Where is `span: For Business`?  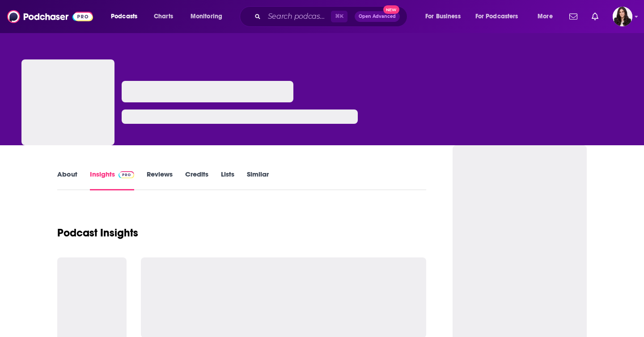 span: For Business is located at coordinates (443, 17).